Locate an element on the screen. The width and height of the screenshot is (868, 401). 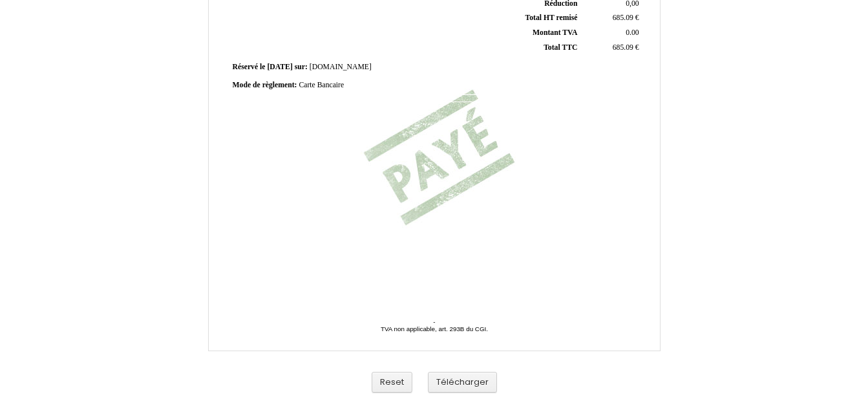
span: Total HT remisé is located at coordinates (550, 17).